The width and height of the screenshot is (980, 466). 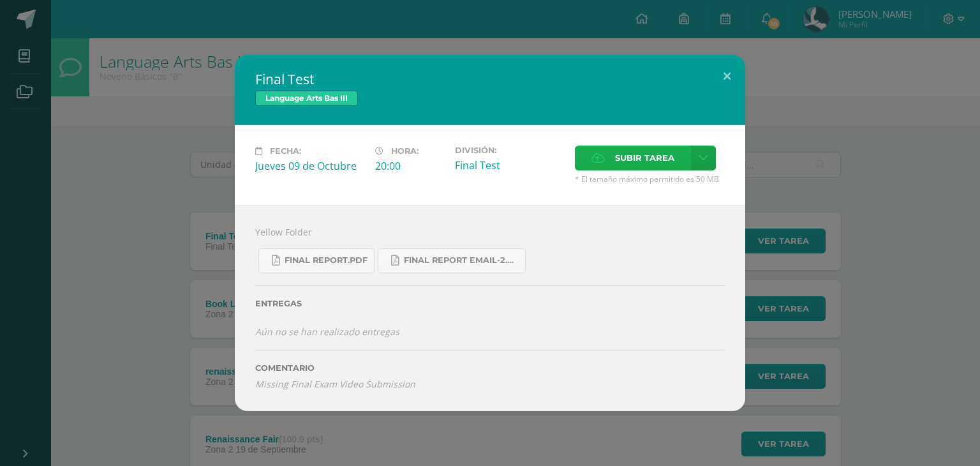 What do you see at coordinates (285, 151) in the screenshot?
I see `span: Fecha:` at bounding box center [285, 151].